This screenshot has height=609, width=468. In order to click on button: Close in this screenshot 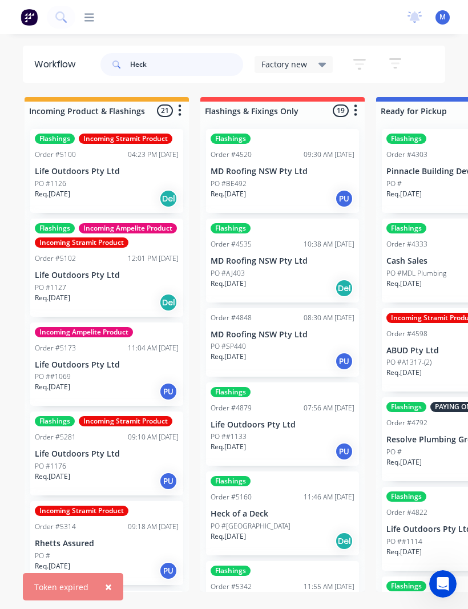, I will do `click(108, 587)`.